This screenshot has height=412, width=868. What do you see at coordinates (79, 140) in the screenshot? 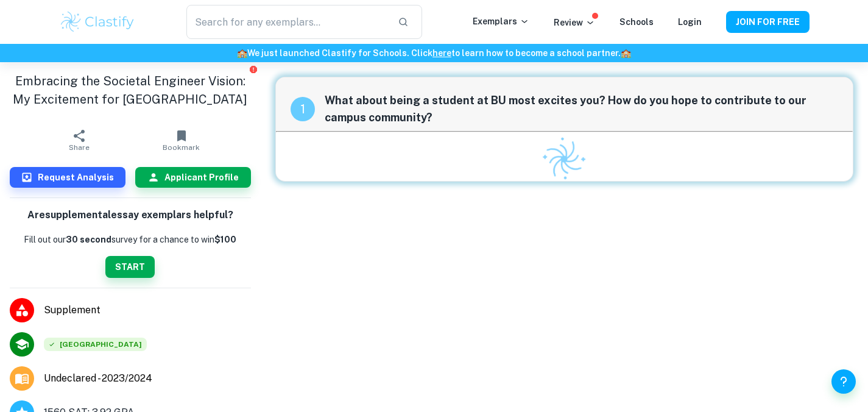
I see `button: Share` at bounding box center [79, 140].